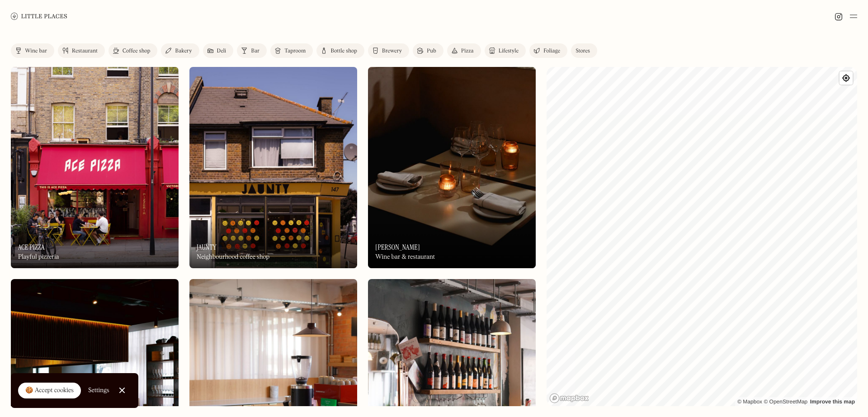 The height and width of the screenshot is (417, 868). What do you see at coordinates (340, 50) in the screenshot?
I see `a: Bottle shop` at bounding box center [340, 50].